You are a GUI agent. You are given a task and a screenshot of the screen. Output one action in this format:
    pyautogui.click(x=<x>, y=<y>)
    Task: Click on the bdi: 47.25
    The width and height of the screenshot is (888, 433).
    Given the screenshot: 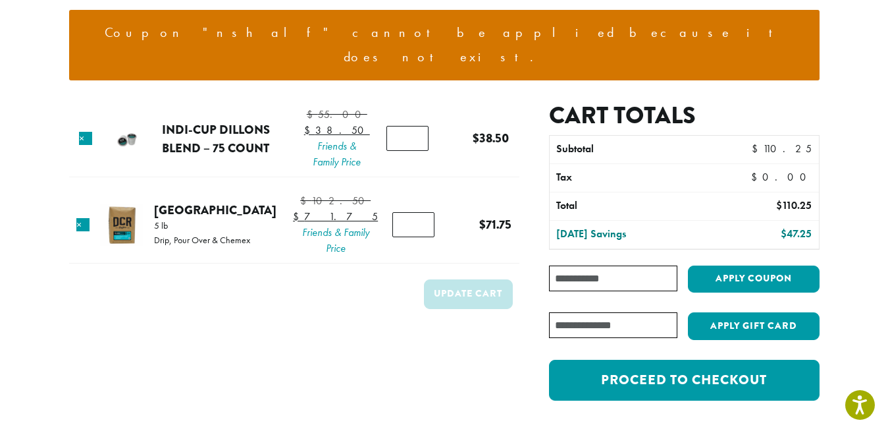 What is the action you would take?
    pyautogui.click(x=796, y=233)
    